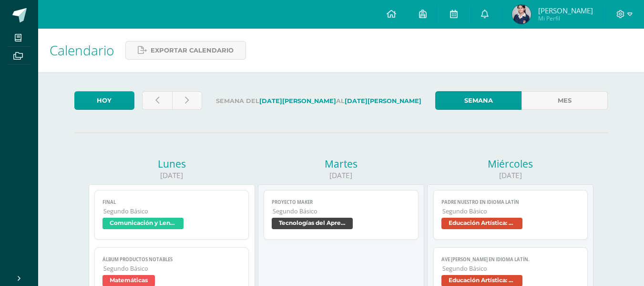 The width and height of the screenshot is (644, 286). Describe the element at coordinates (341, 215) in the screenshot. I see `a: Proyecto MakerSegundo BásicoTecnologías del Aprendizaje y la Comunicación` at that location.